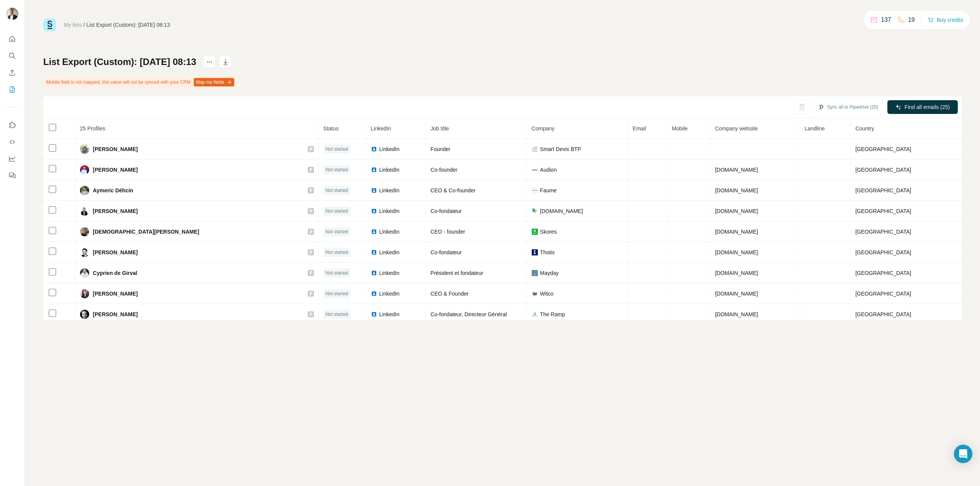 The width and height of the screenshot is (980, 486). I want to click on span: CEO - founder, so click(448, 232).